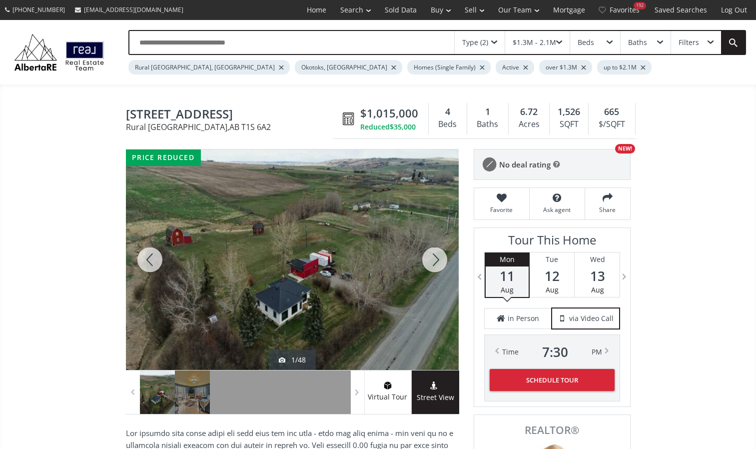 The height and width of the screenshot is (449, 756). What do you see at coordinates (523, 318) in the screenshot?
I see `span: in Person` at bounding box center [523, 318].